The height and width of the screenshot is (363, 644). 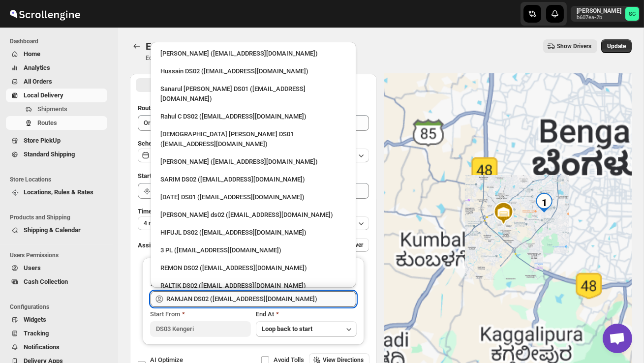 What do you see at coordinates (177, 176) in the screenshot?
I see `span: Start Location (Warehouse)` at bounding box center [177, 176].